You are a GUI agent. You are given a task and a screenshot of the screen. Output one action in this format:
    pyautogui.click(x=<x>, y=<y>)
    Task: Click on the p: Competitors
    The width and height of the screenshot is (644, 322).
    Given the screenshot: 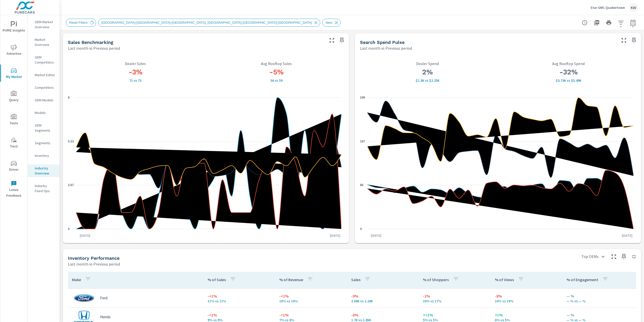 What is the action you would take?
    pyautogui.click(x=45, y=87)
    